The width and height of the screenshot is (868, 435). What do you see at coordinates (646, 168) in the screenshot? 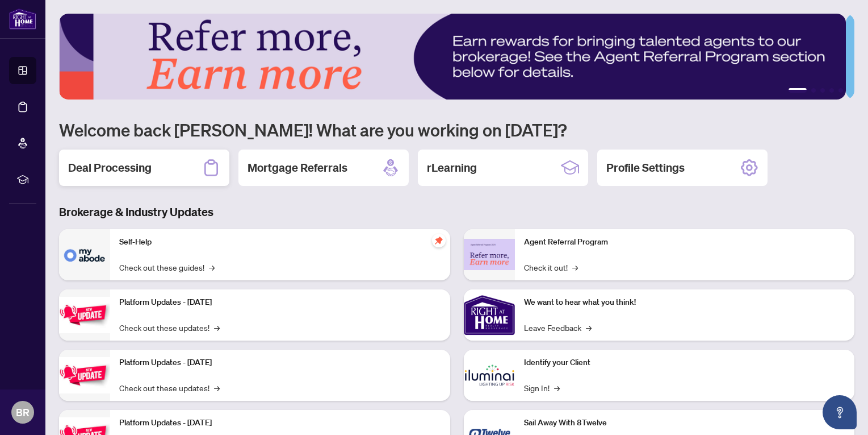
I see `h2: Profile Settings` at bounding box center [646, 168].